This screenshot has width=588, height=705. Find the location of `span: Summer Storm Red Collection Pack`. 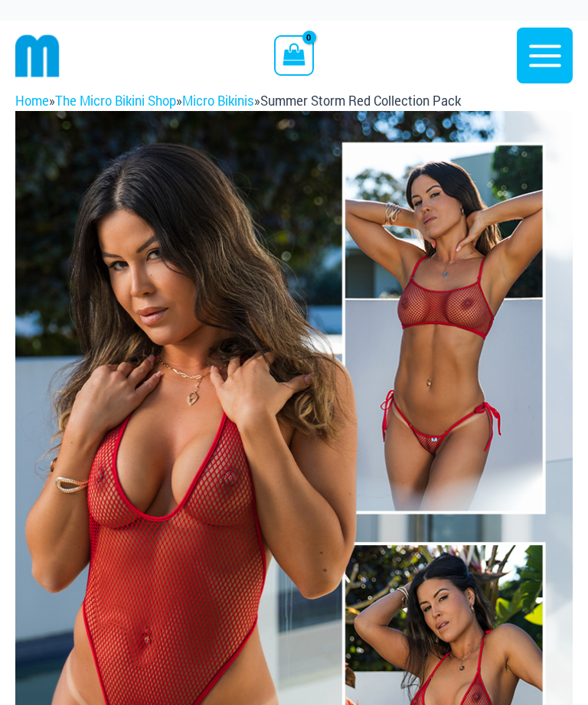

span: Summer Storm Red Collection Pack is located at coordinates (360, 100).